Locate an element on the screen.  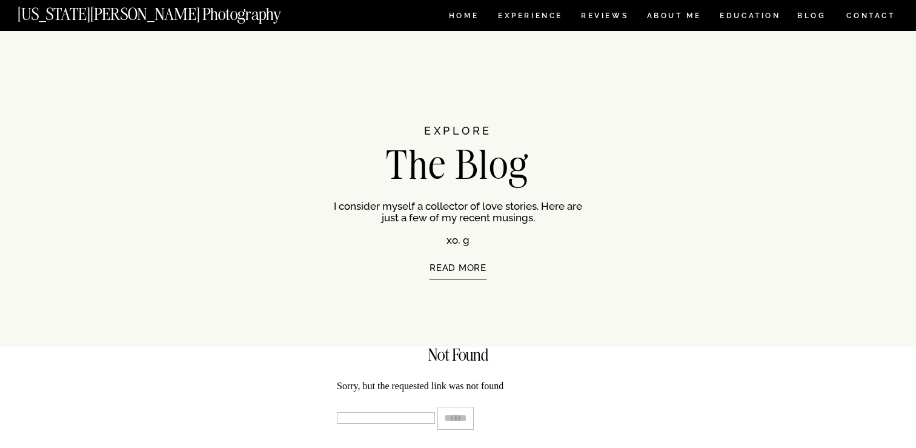
nav: ABOUT ME is located at coordinates (673, 17).